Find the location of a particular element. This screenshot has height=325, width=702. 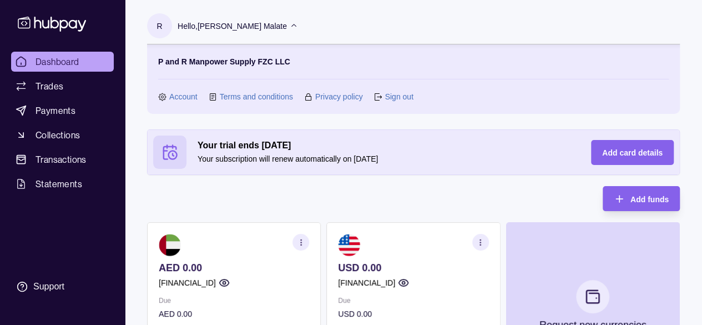

p: R is located at coordinates (159, 26).